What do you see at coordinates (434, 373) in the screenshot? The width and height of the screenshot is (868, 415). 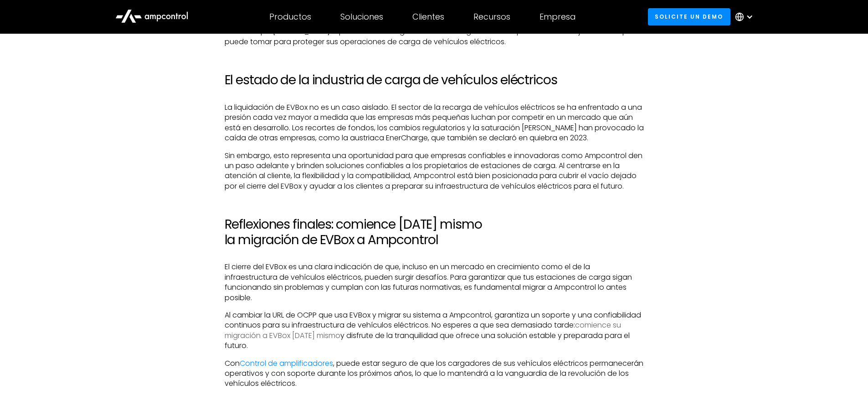 I see `p: Con , puede estar seguro de que los cargadores de sus vehículos eléctricos permanecerán operativo...` at bounding box center [434, 373].